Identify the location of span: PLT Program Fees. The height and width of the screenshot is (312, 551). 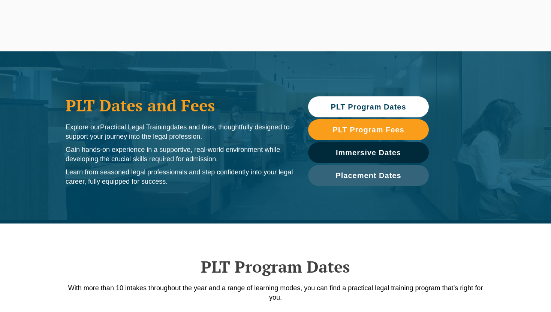
(368, 130).